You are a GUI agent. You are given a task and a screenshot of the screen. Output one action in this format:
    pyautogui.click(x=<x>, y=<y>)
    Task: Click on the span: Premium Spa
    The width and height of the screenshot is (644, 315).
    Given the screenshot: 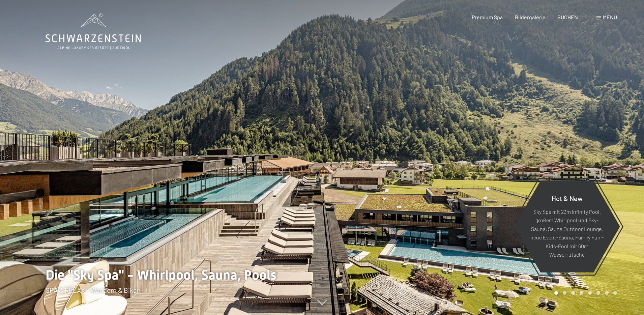 What is the action you would take?
    pyautogui.click(x=487, y=17)
    